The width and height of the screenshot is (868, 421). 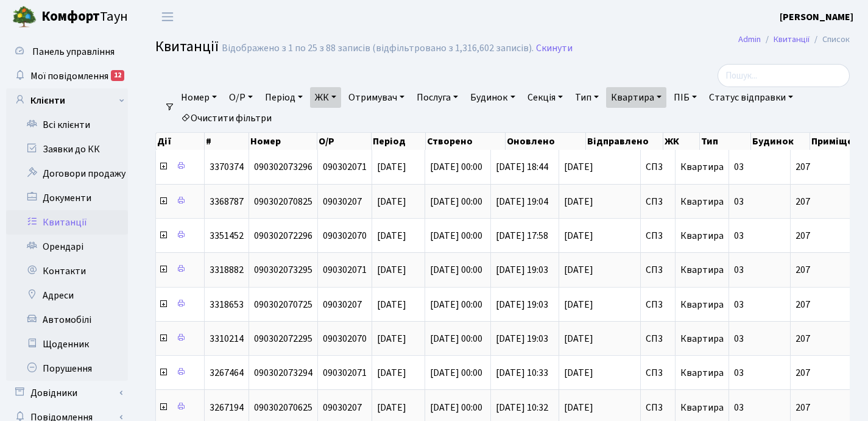 I want to click on span: 090302070, so click(x=345, y=236).